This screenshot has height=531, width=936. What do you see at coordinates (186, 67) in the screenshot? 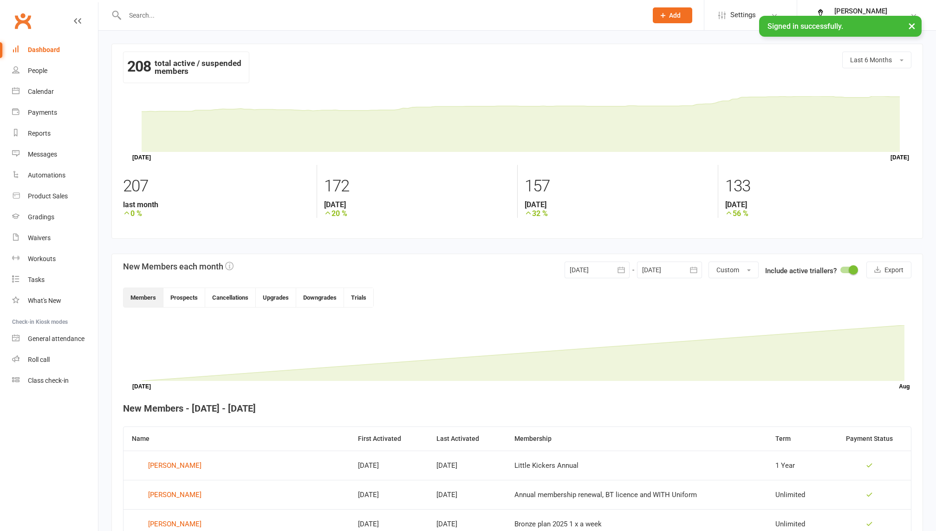
I see `div: total active / suspended members` at bounding box center [186, 67].